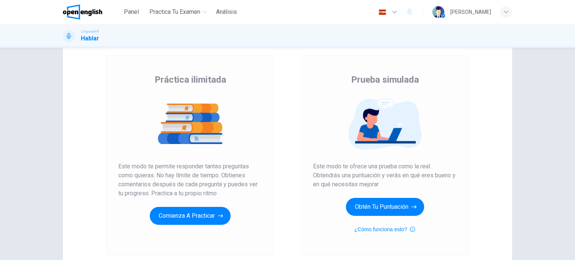 This screenshot has height=260, width=575. Describe the element at coordinates (190, 216) in the screenshot. I see `button: Comienza a practicar` at that location.